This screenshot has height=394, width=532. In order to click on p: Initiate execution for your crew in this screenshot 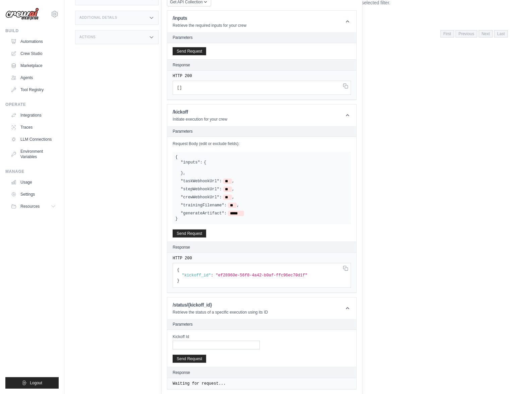, I will do `click(200, 119)`.